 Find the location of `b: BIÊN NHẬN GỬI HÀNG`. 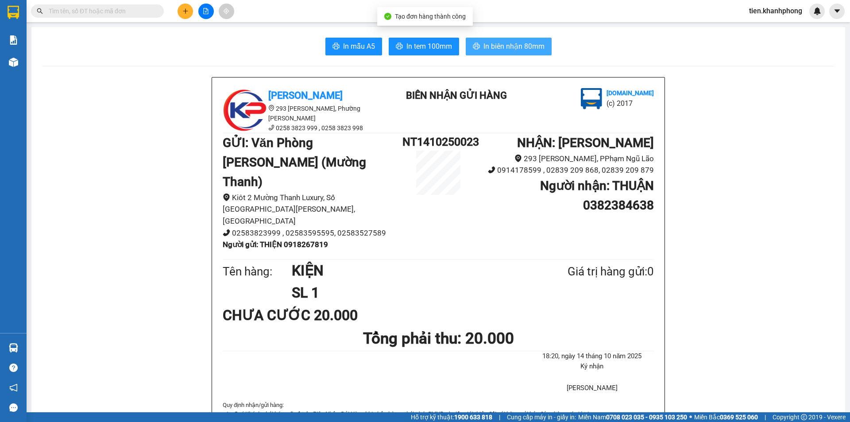

b: BIÊN NHẬN GỬI HÀNG is located at coordinates (457, 95).